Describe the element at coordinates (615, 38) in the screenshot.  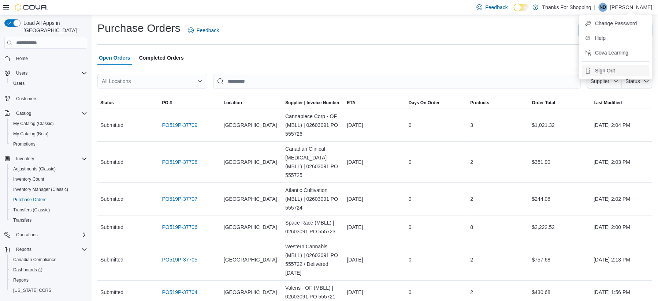
I see `button: Help` at that location.